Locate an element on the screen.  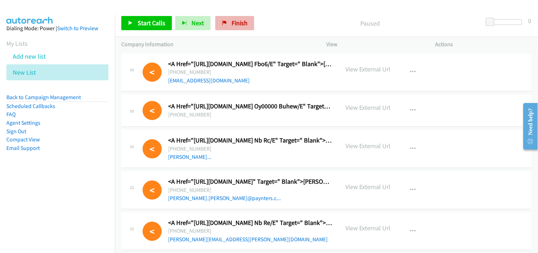
div: Need help? is located at coordinates (13, 24).